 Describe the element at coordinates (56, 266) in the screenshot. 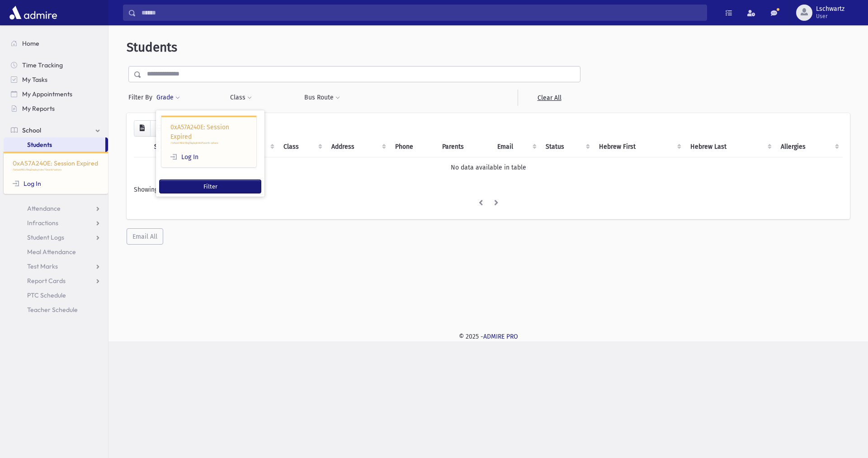

I see `a: Test Marks` at that location.